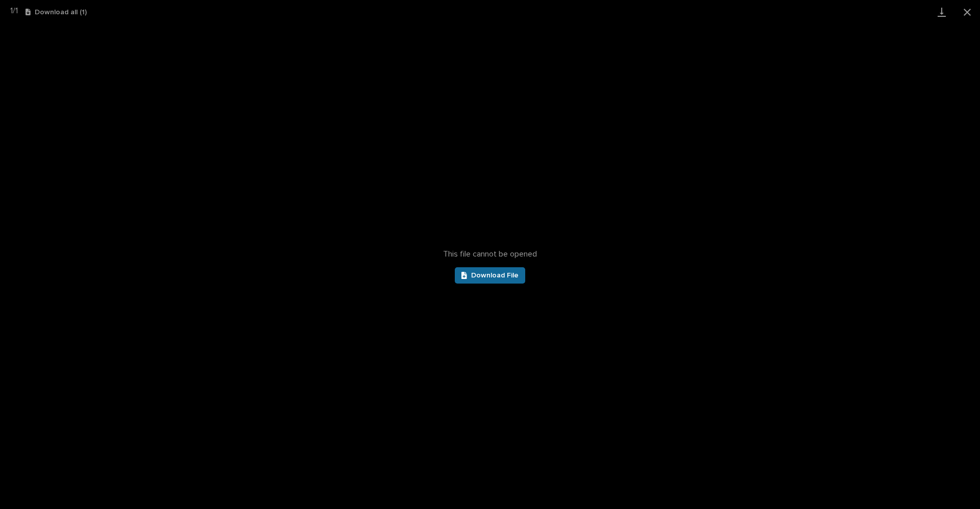 The image size is (980, 509). What do you see at coordinates (494, 276) in the screenshot?
I see `span: Download File` at bounding box center [494, 276].